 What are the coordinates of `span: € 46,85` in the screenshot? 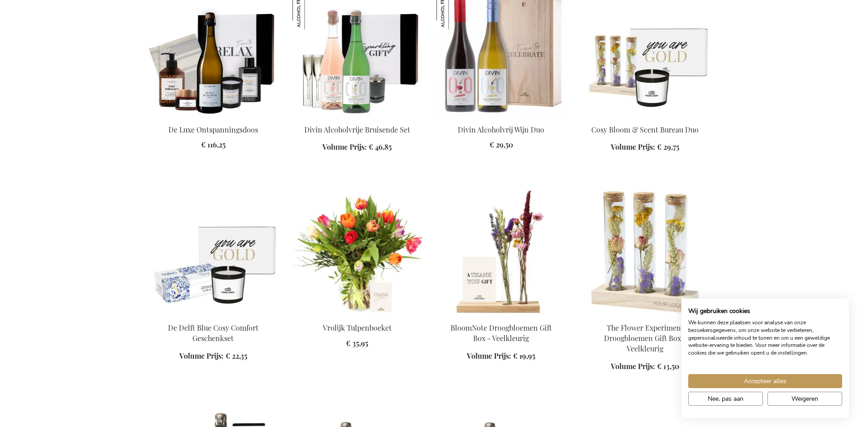 It's located at (380, 147).